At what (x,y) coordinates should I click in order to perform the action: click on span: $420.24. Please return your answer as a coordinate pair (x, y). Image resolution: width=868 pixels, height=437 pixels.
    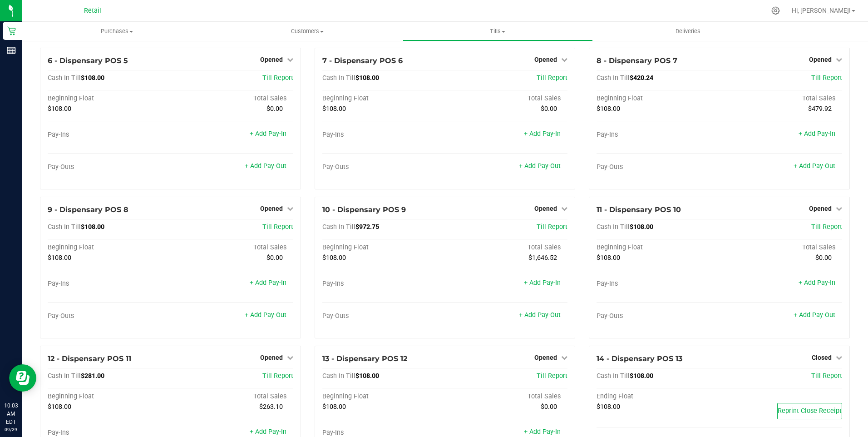
    Looking at the image, I should click on (642, 78).